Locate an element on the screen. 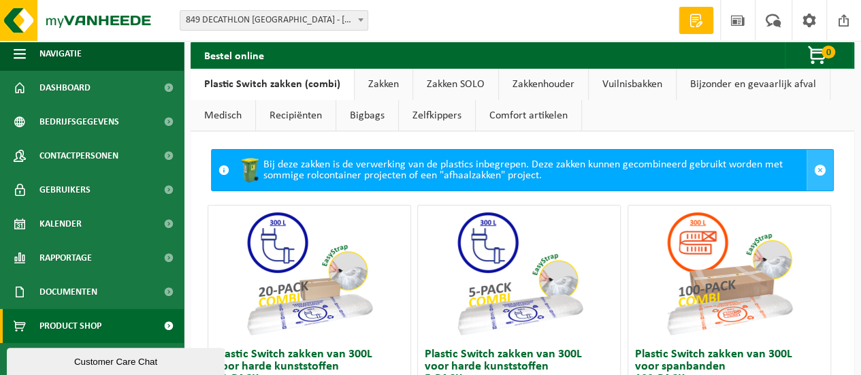 This screenshot has width=861, height=375. span: Kalender is located at coordinates (61, 224).